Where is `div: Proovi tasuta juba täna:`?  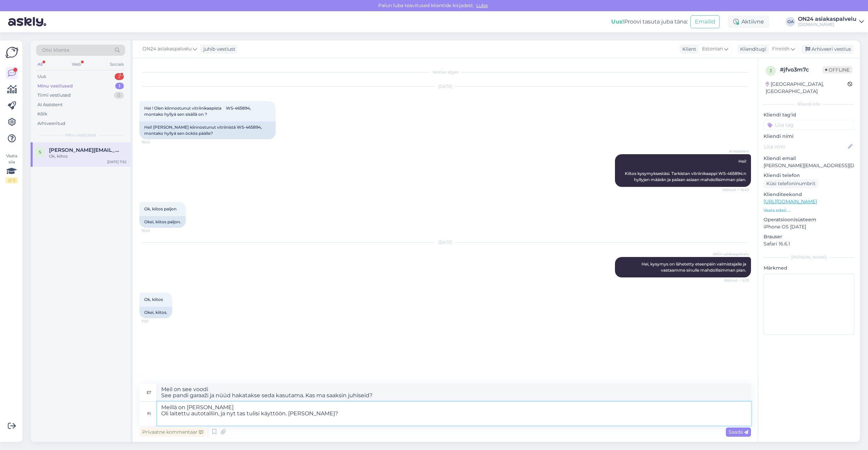 div: Proovi tasuta juba täna: is located at coordinates (649, 22).